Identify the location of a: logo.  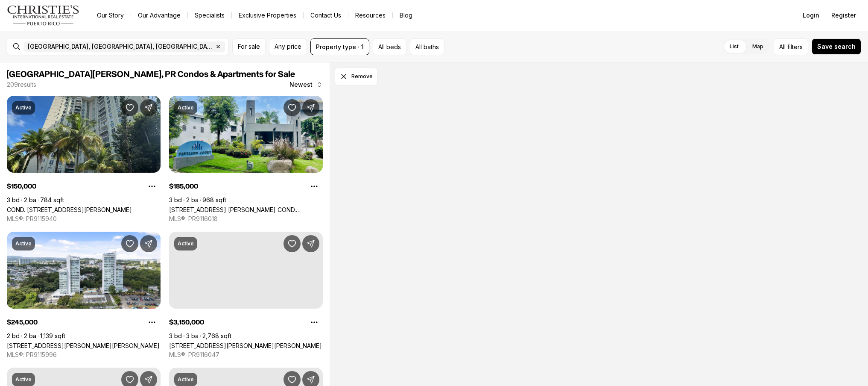
(43, 16).